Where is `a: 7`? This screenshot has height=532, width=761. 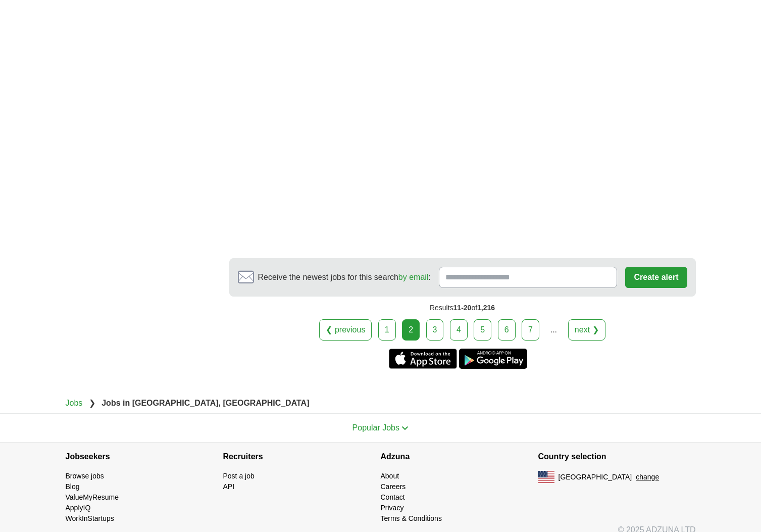 a: 7 is located at coordinates (530, 330).